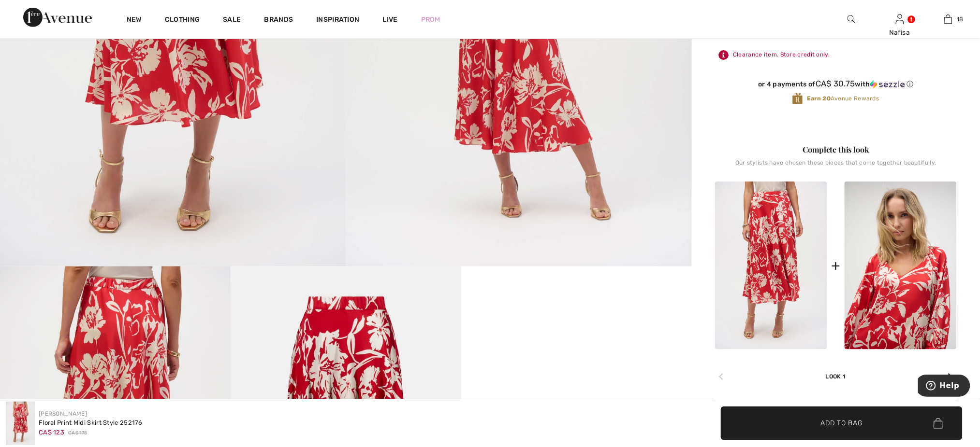 This screenshot has height=447, width=980. What do you see at coordinates (134, 20) in the screenshot?
I see `a: New` at bounding box center [134, 20].